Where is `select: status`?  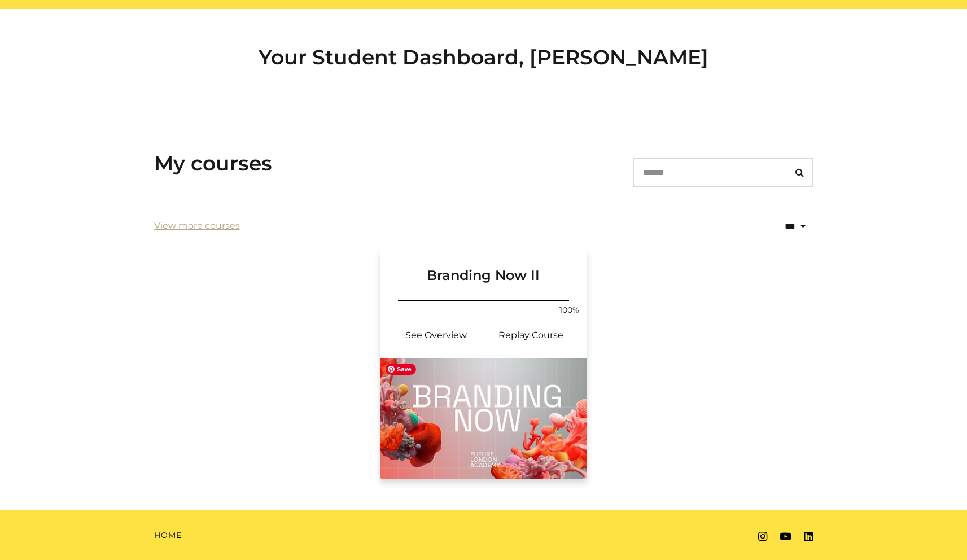 select: status is located at coordinates (774, 226).